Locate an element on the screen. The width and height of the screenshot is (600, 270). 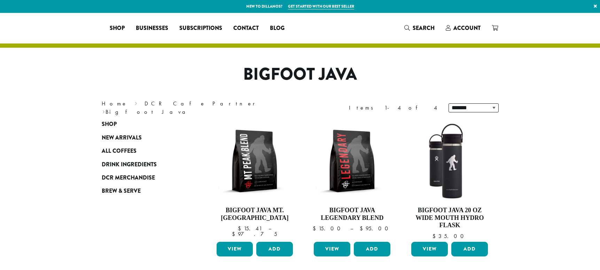
span: Drink Ingredients is located at coordinates (129, 165).